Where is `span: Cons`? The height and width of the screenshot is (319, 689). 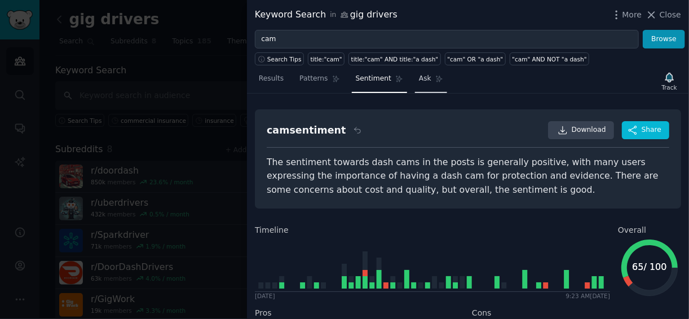
span: Cons is located at coordinates (482, 313).